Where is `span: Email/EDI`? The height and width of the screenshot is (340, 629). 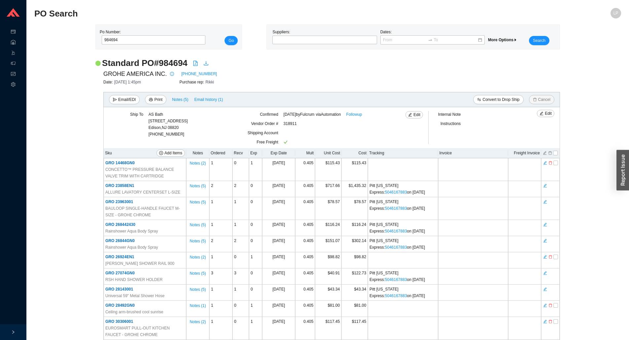 span: Email/EDI is located at coordinates (127, 100).